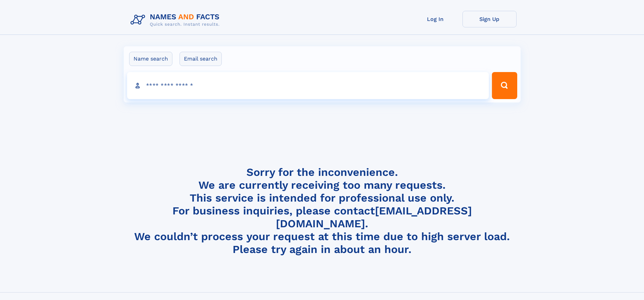 This screenshot has width=644, height=300. Describe the element at coordinates (435, 19) in the screenshot. I see `a: Log In` at that location.